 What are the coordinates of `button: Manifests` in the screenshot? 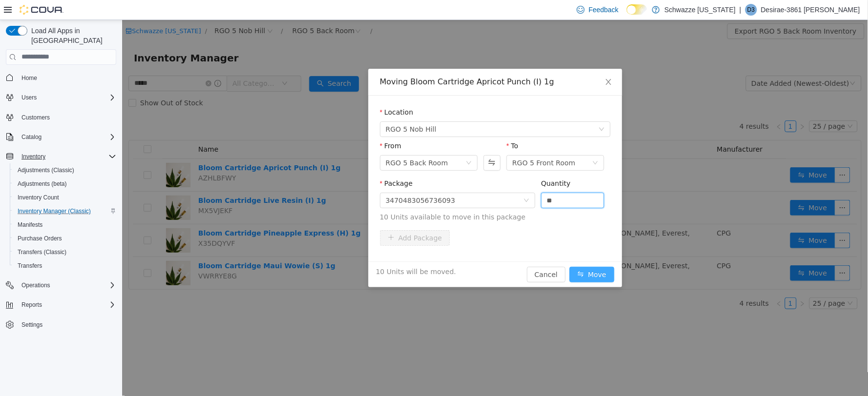 It's located at (65, 225).